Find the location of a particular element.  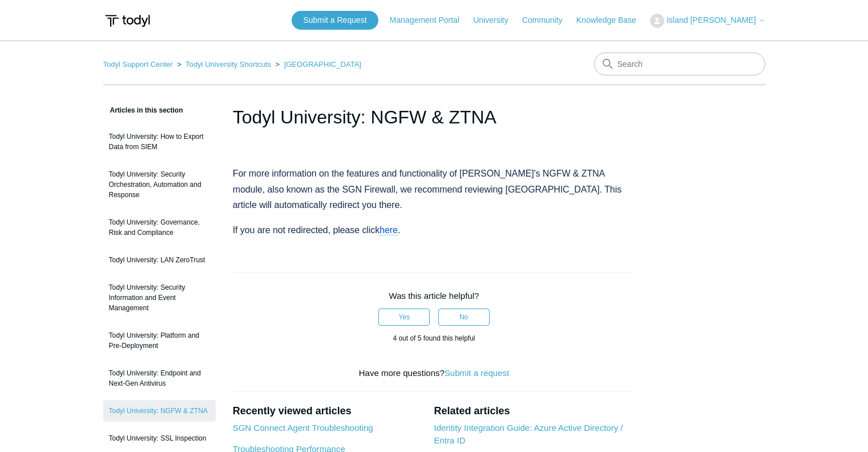

h2: Related articles is located at coordinates (534, 411).